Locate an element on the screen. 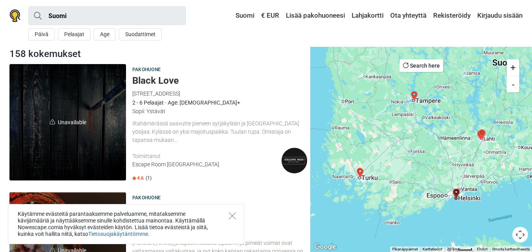 This screenshot has height=252, width=532. a: € EUR is located at coordinates (270, 16).